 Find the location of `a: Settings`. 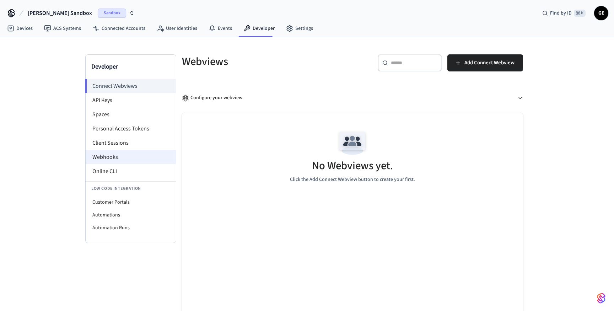

a: Settings is located at coordinates (299, 28).